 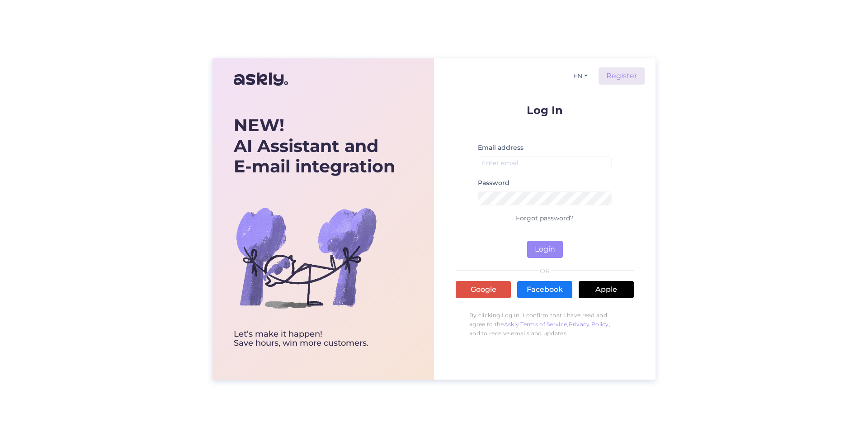 I want to click on p: Log In, so click(x=545, y=110).